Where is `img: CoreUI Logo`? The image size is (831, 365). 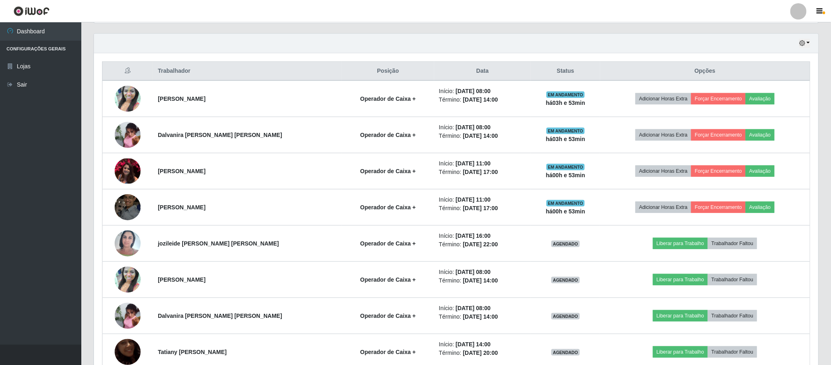
img: CoreUI Logo is located at coordinates (31, 11).